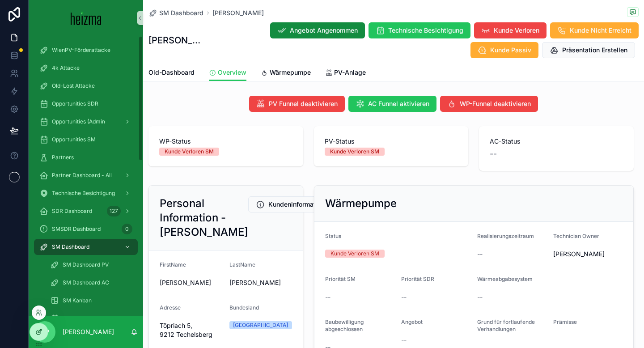 The image size is (644, 348). I want to click on a: Partner Dashboard - All, so click(86, 176).